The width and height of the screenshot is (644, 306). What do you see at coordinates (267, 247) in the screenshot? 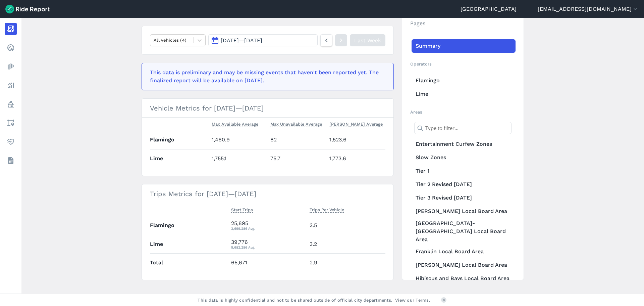
I see `div: 5,682.286 Avg.` at bounding box center [267, 247].